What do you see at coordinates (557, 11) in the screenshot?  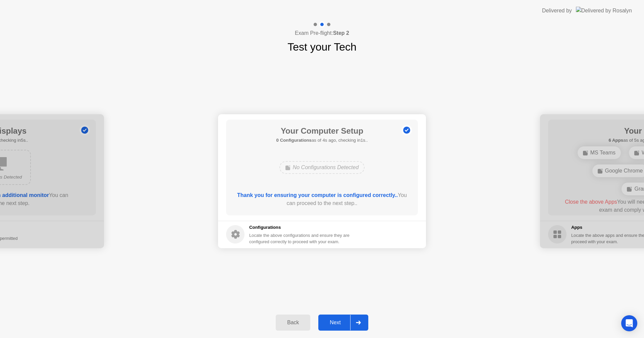 I see `div: Delivered by` at bounding box center [557, 11].